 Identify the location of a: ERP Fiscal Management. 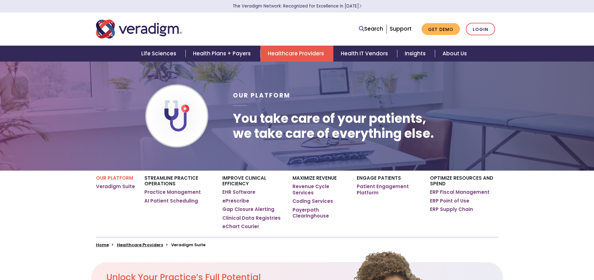
(460, 192).